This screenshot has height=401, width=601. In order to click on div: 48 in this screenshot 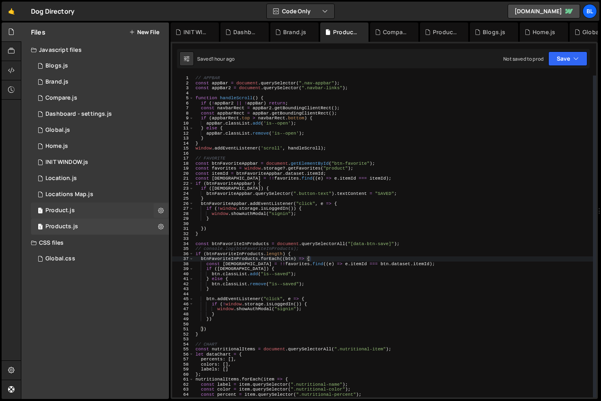, I will do `click(183, 314)`.